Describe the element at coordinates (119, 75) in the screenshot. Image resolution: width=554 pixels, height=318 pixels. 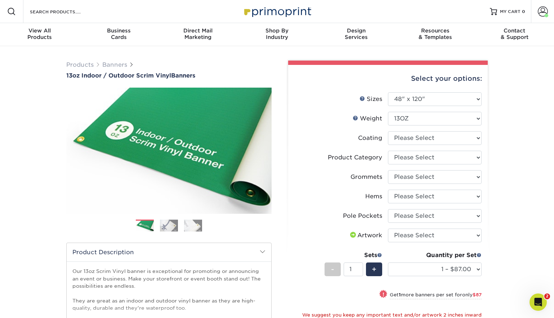
I see `span: 13oz Indoor / Outdoor Scrim Vinyl` at that location.